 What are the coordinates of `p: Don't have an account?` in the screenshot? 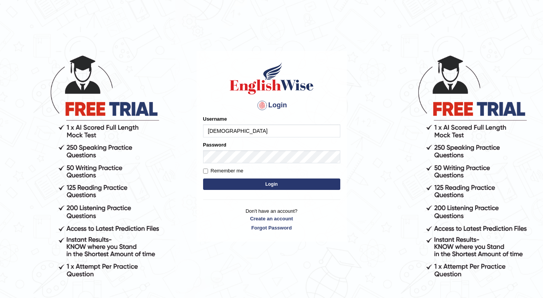 It's located at (272, 219).